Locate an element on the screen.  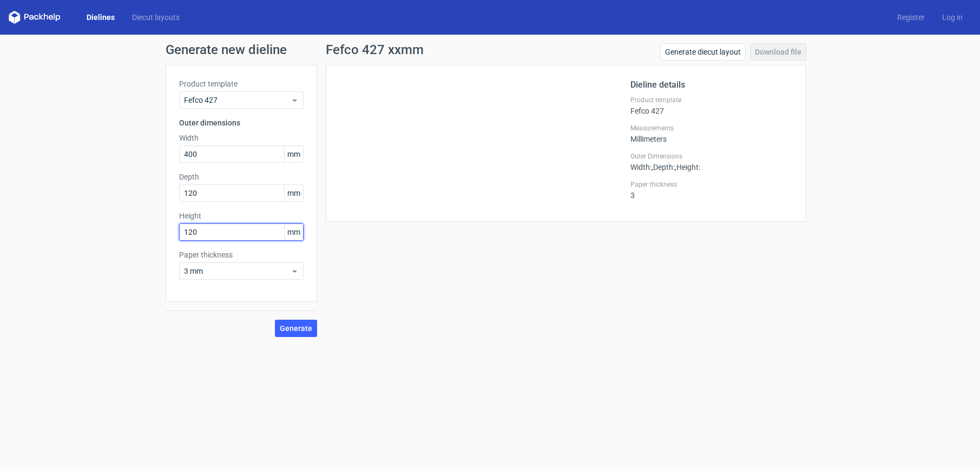
label: Height is located at coordinates (241, 216).